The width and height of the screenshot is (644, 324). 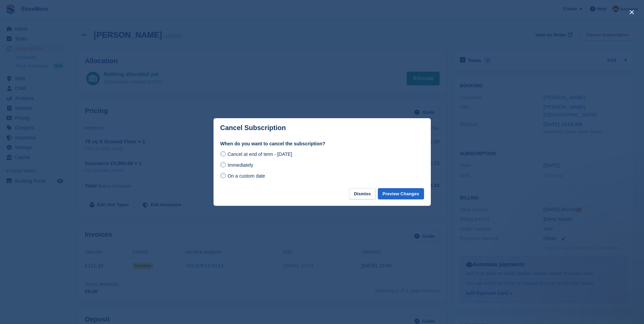 I want to click on span: On a custom date, so click(x=246, y=176).